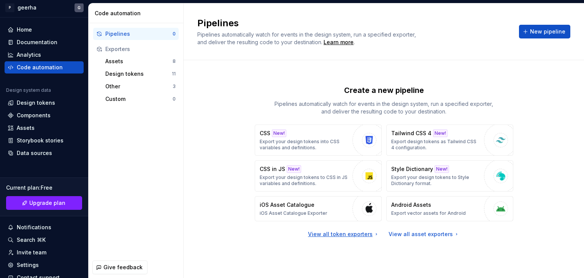 This screenshot has height=278, width=584. I want to click on p: Export vector assets for Android, so click(429, 213).